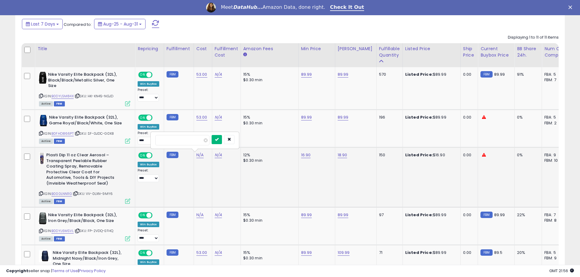 Image resolution: width=580 pixels, height=277 pixels. Describe the element at coordinates (92, 194) in the screenshot. I see `span: | SKU: VV-0LXN-9MY6` at that location.